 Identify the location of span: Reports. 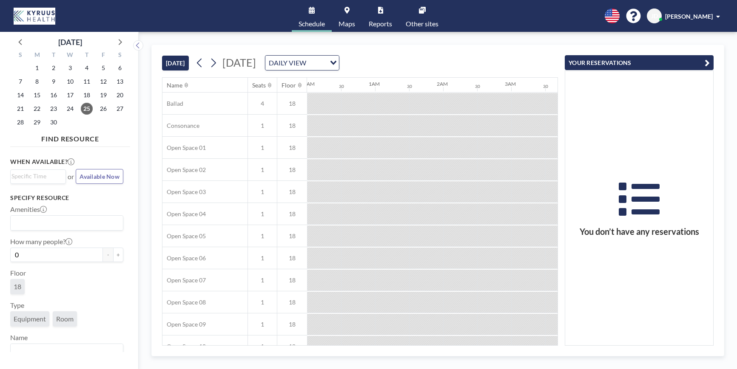
(380, 24).